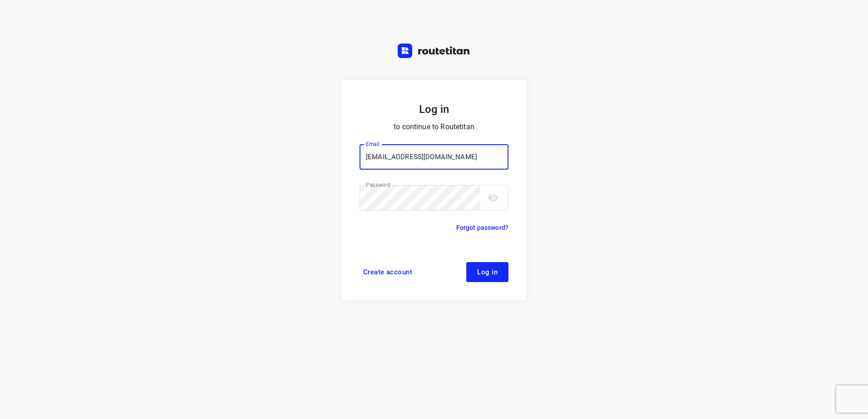 This screenshot has height=419, width=868. What do you see at coordinates (487, 272) in the screenshot?
I see `button: Log in` at bounding box center [487, 272].